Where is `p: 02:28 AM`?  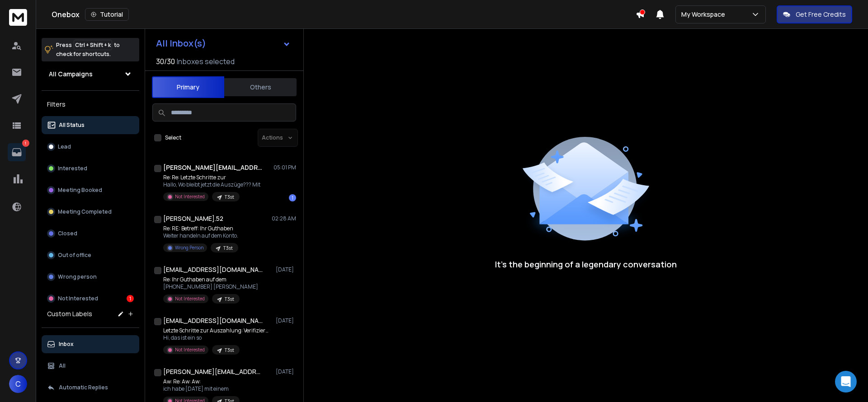 p: 02:28 AM is located at coordinates (284, 219).